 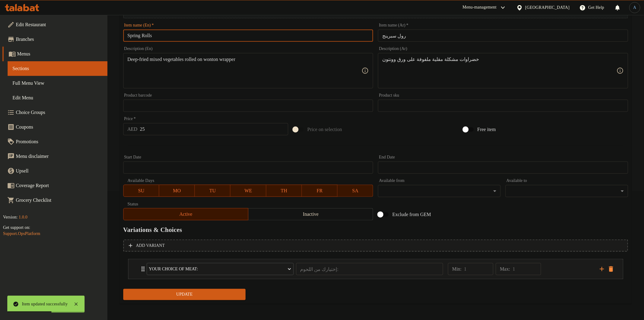 What do you see at coordinates (177, 191) in the screenshot?
I see `span: MO` at bounding box center [177, 191].